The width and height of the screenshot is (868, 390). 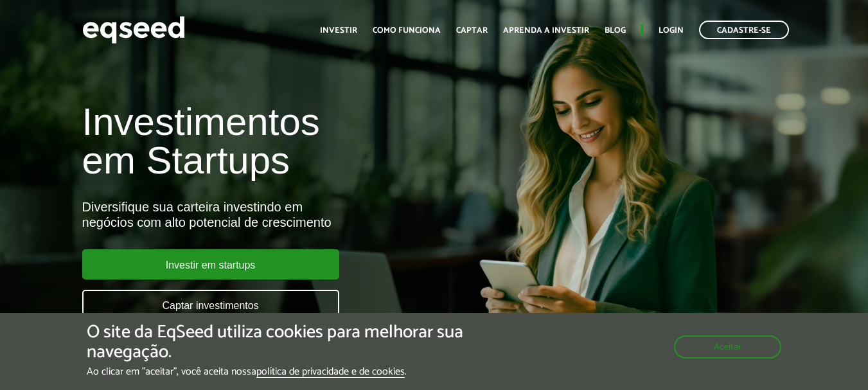 I want to click on h1: Investimentos em Startups, so click(x=290, y=142).